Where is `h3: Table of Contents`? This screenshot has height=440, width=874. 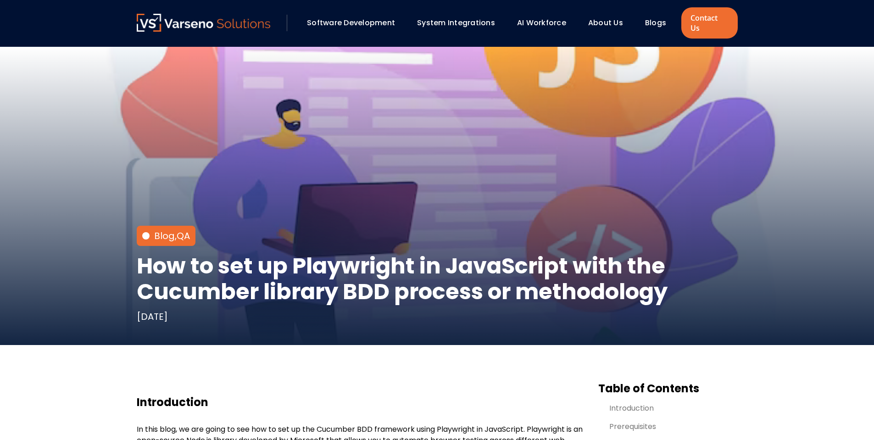 h3: Table of Contents is located at coordinates (668, 389).